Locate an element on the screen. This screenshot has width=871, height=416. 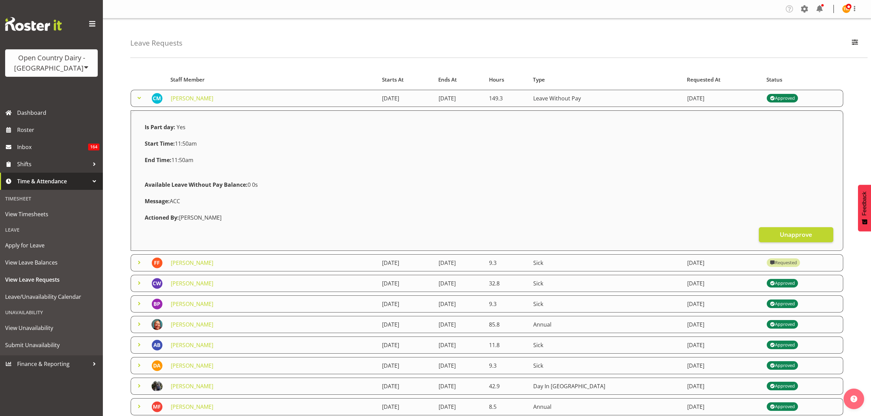
a: View Leave Balances is located at coordinates (51, 263).